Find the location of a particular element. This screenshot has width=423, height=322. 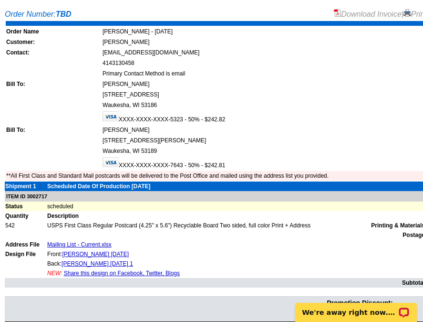

a: Mailing List - Current.xlsx is located at coordinates (79, 244).